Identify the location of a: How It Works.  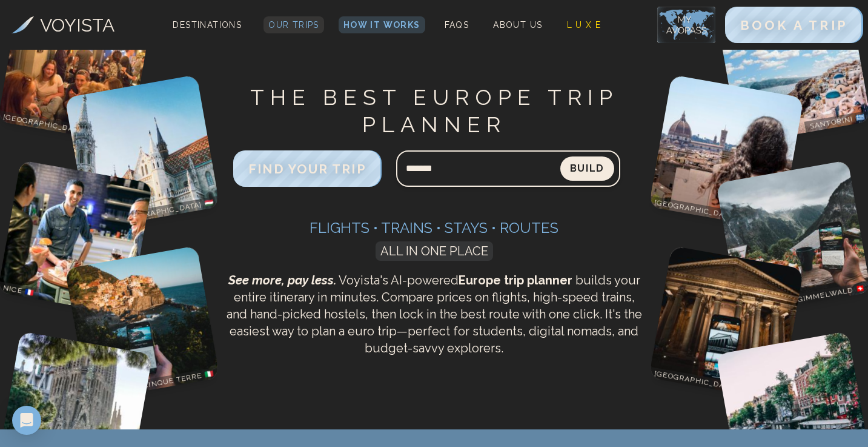
(382, 25).